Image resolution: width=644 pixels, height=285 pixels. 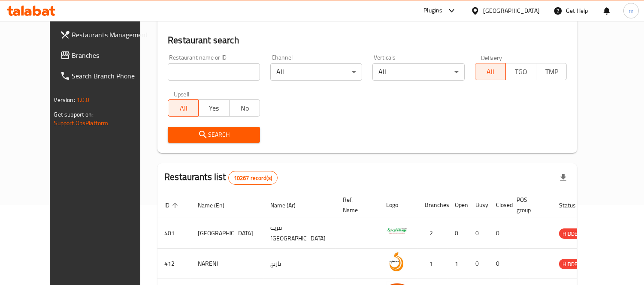 I want to click on button: Search, so click(x=213, y=135).